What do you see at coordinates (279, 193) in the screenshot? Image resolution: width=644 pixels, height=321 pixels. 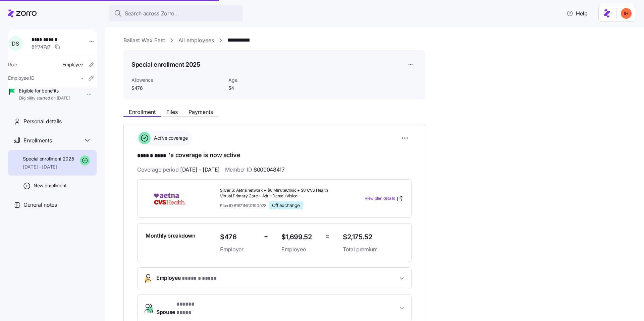 I see `span: Silver S: Aetna network + $0 MinuteClinic + $0 CVS Health Virtual Primary Care + Adult Dental+Vision` at bounding box center [279, 193].